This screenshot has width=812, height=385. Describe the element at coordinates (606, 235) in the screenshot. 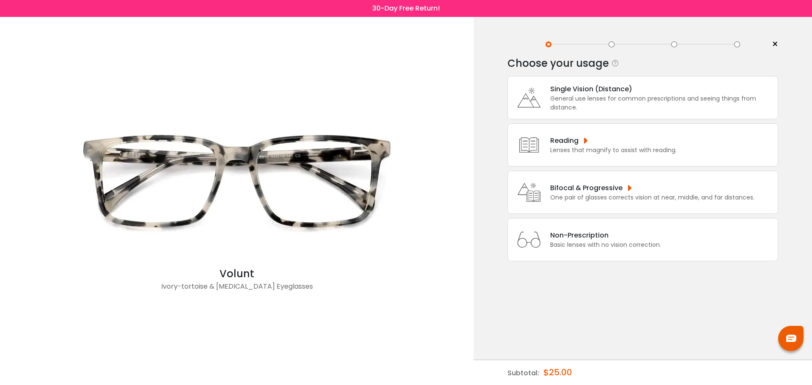

I see `div: Non-Prescription` at that location.